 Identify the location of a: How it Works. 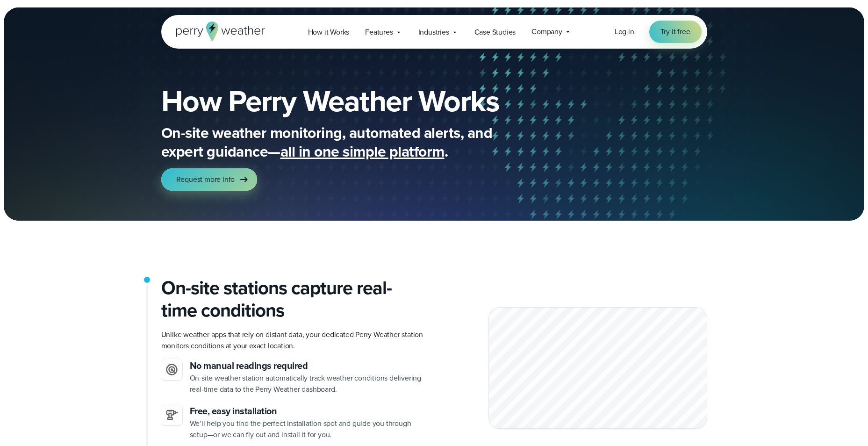
(328, 32).